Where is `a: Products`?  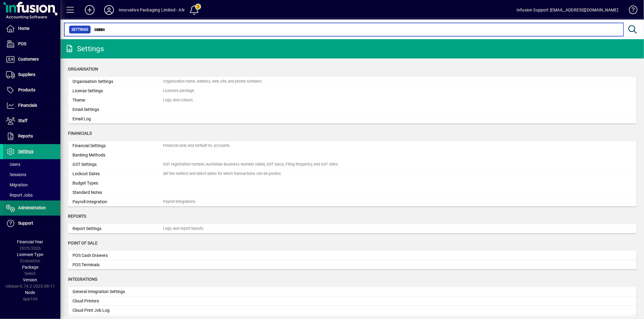
a: Products is located at coordinates (32, 90).